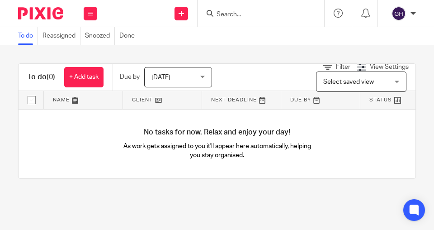 Image resolution: width=434 pixels, height=230 pixels. What do you see at coordinates (28, 36) in the screenshot?
I see `a: To do` at bounding box center [28, 36].